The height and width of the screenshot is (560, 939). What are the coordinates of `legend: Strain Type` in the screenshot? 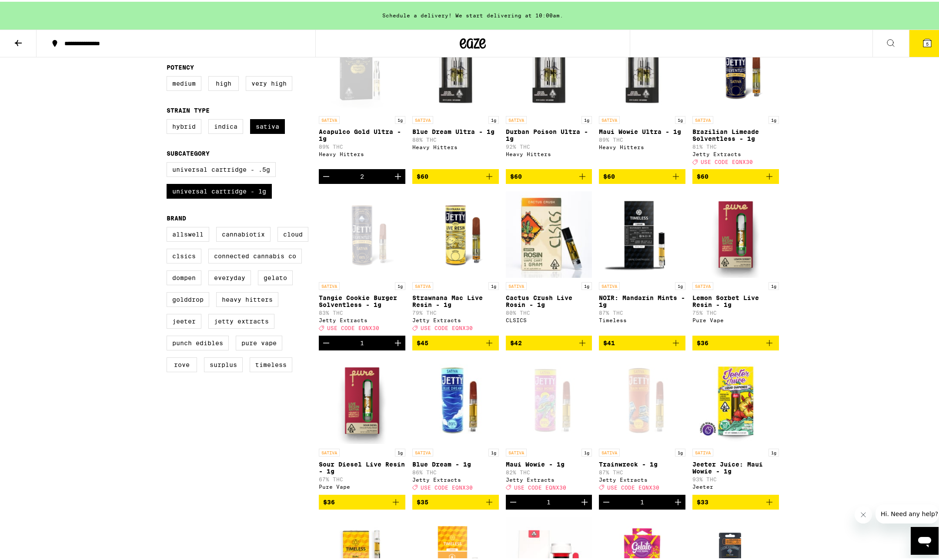 It's located at (188, 109).